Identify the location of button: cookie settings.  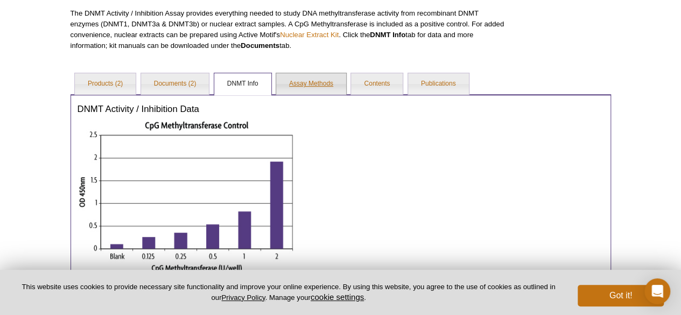
(337, 297).